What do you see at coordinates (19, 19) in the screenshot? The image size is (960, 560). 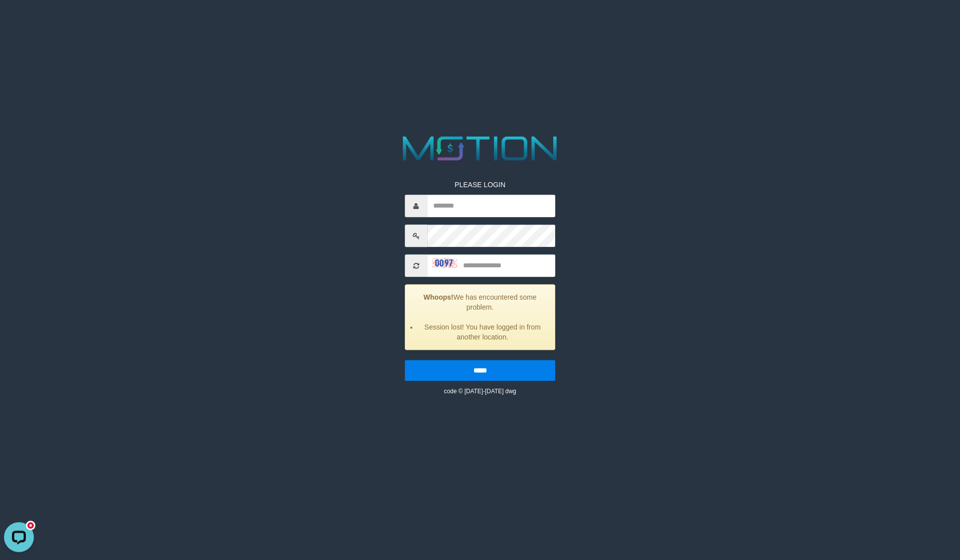 I see `button: Open LiveChat chat widget` at bounding box center [19, 19].